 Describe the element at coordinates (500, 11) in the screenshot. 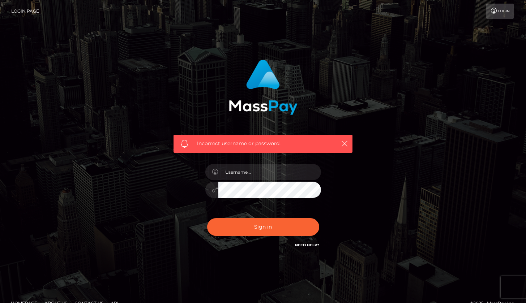

I see `a: Login` at that location.